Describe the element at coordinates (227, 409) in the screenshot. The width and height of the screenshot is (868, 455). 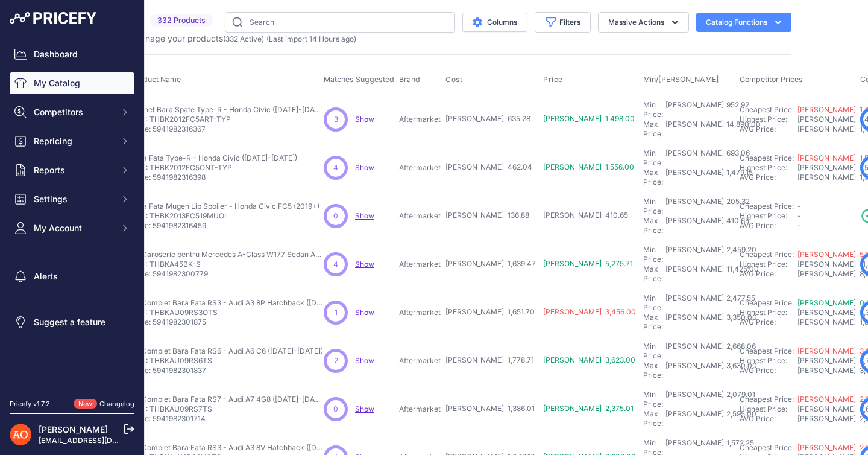
I see `p: SKU: THBKAU09RS7TS` at that location.